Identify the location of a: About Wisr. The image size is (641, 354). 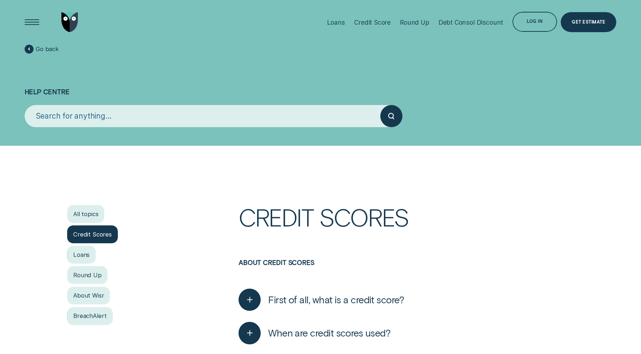
(89, 296).